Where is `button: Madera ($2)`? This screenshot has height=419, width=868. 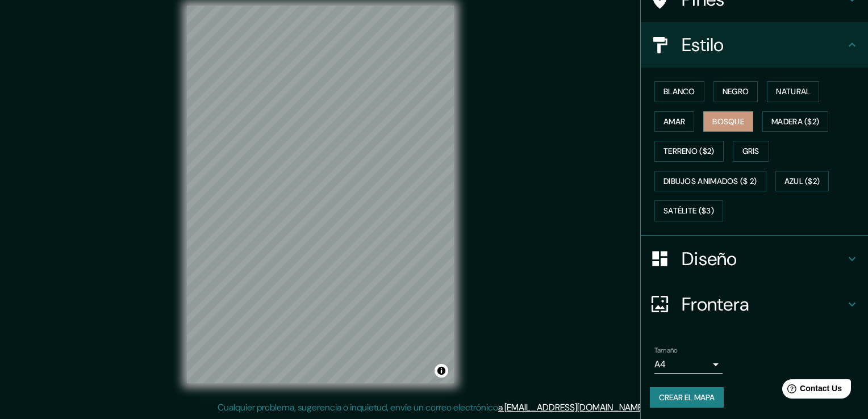 button: Madera ($2) is located at coordinates (795, 122).